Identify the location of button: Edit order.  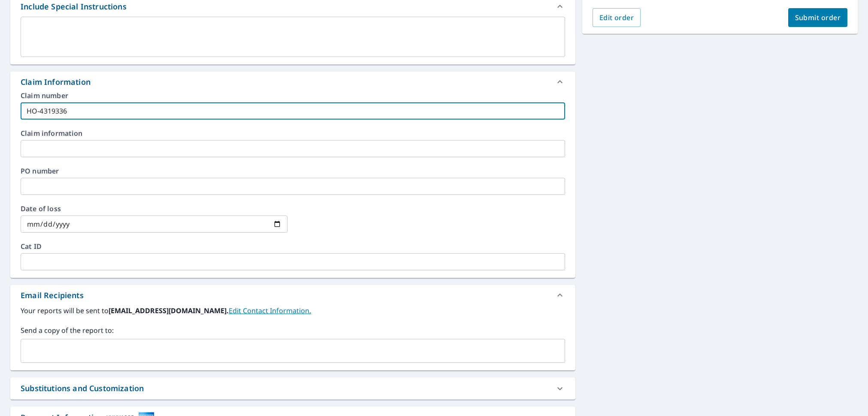
(617, 18).